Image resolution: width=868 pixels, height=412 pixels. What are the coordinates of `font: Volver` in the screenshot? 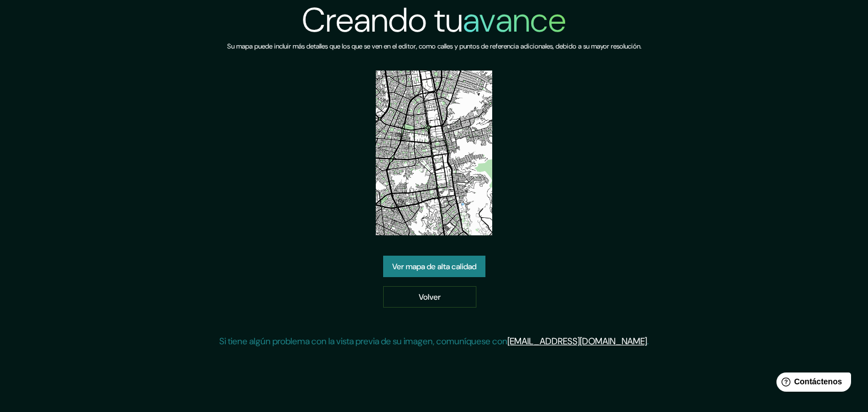 It's located at (429, 297).